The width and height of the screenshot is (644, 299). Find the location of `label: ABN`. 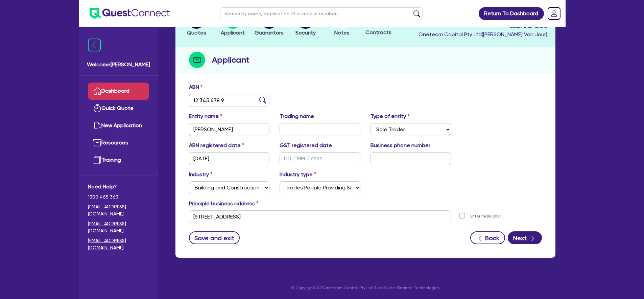

label: ABN is located at coordinates (196, 88).